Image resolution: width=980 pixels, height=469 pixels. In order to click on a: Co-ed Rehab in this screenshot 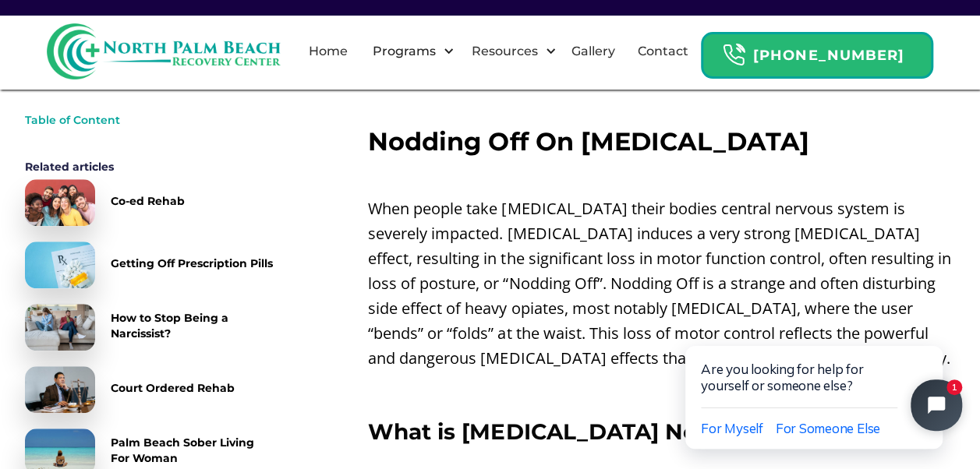, I will do `click(150, 202)`.